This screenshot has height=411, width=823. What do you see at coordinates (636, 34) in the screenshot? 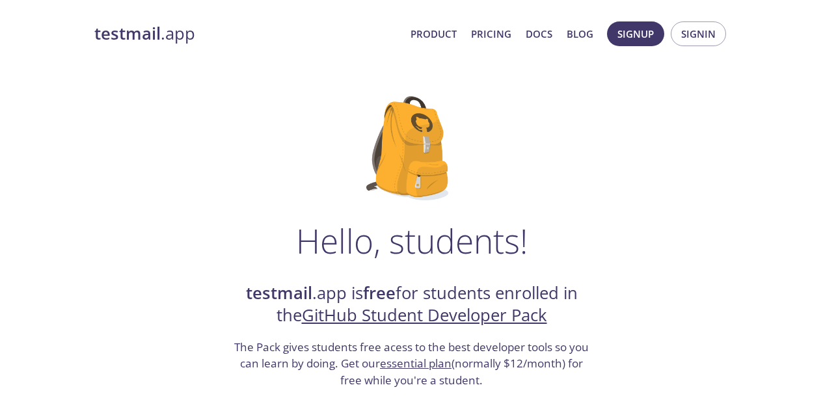
I see `button: Signup` at bounding box center [636, 34].